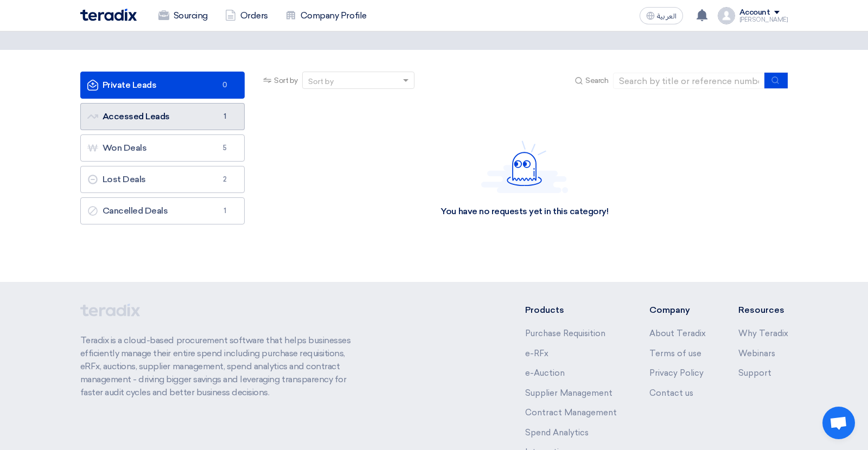 The image size is (868, 450). Describe the element at coordinates (755, 13) in the screenshot. I see `div: Account` at that location.